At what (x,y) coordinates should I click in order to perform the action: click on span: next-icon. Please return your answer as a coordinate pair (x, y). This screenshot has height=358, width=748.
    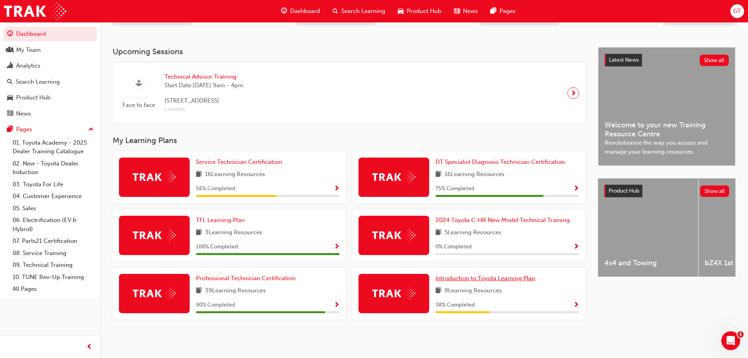
    Looking at the image, I should click on (573, 93).